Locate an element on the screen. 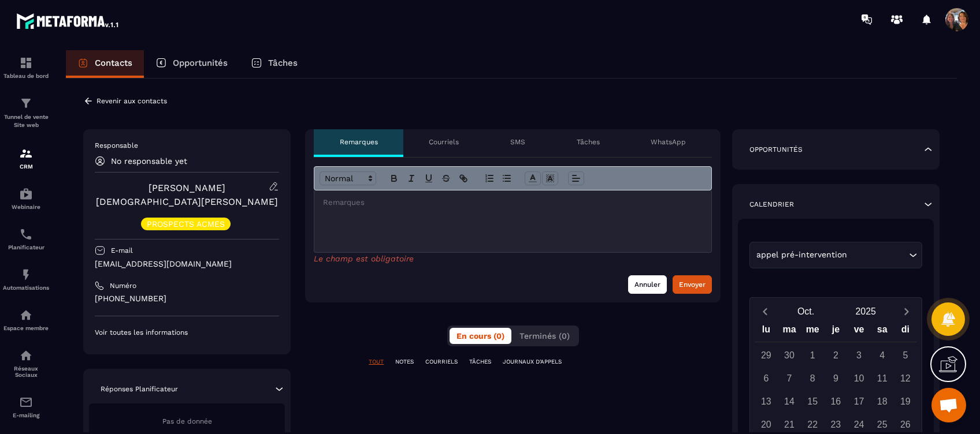  div: 6 is located at coordinates (766, 378).